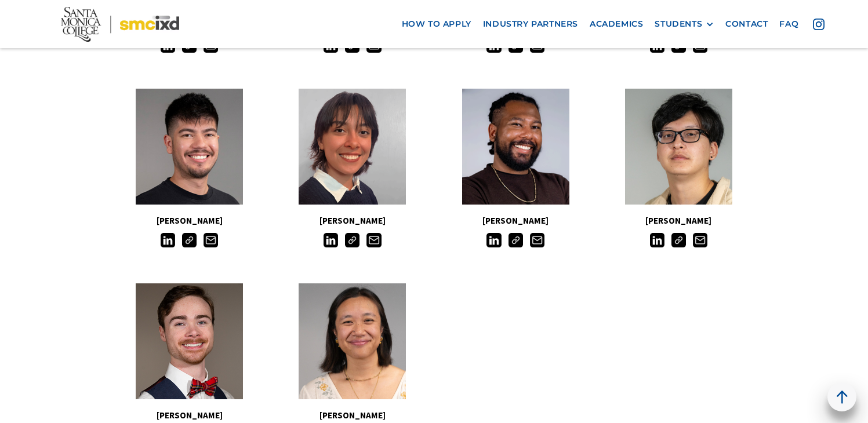  What do you see at coordinates (746, 24) in the screenshot?
I see `a: contact` at bounding box center [746, 24].